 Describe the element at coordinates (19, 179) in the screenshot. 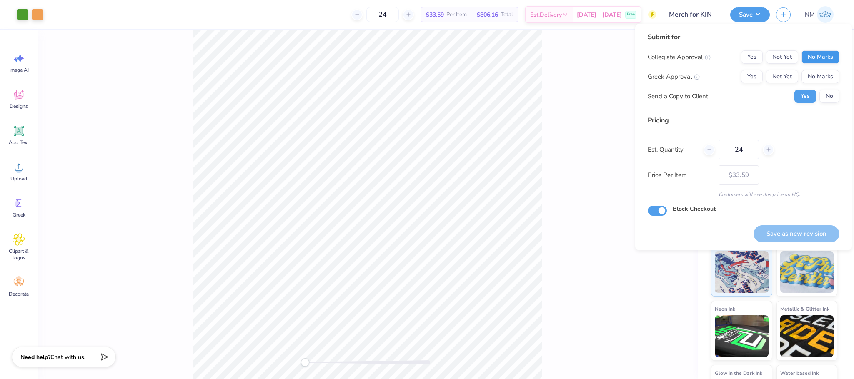

I see `span: Upload` at that location.